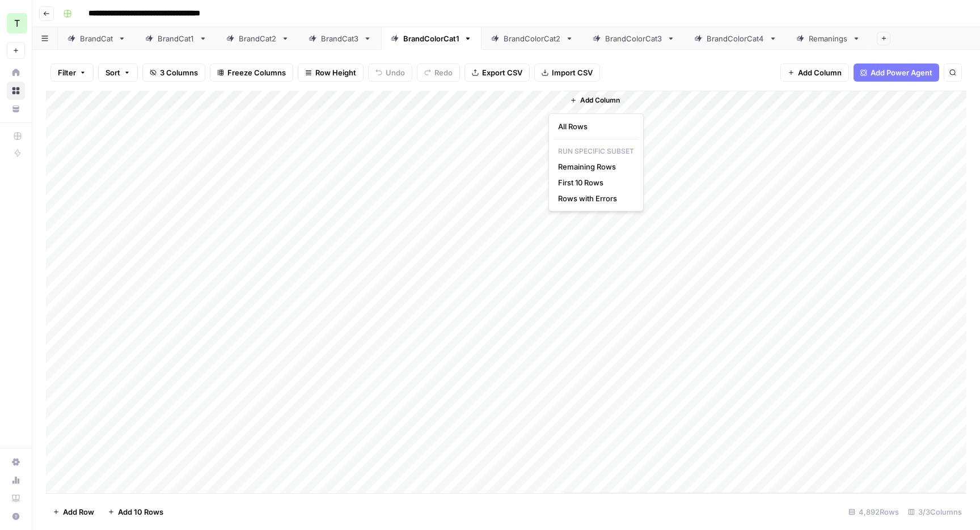  Describe the element at coordinates (176, 39) in the screenshot. I see `a: BrandCat1` at that location.